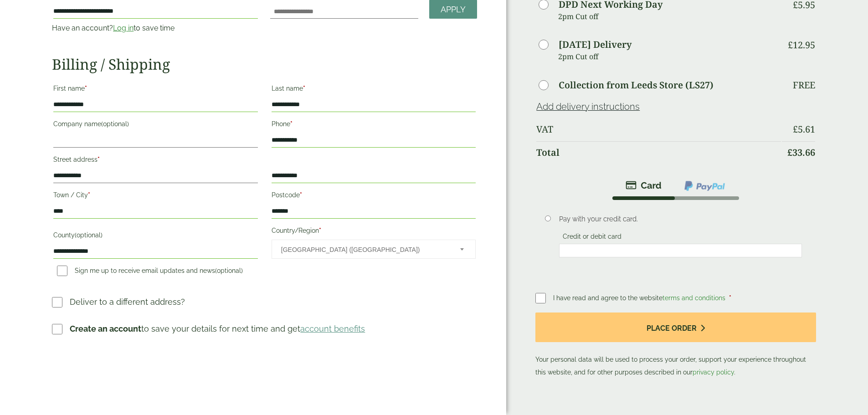  I want to click on p: to save your details for next time and get, so click(217, 328).